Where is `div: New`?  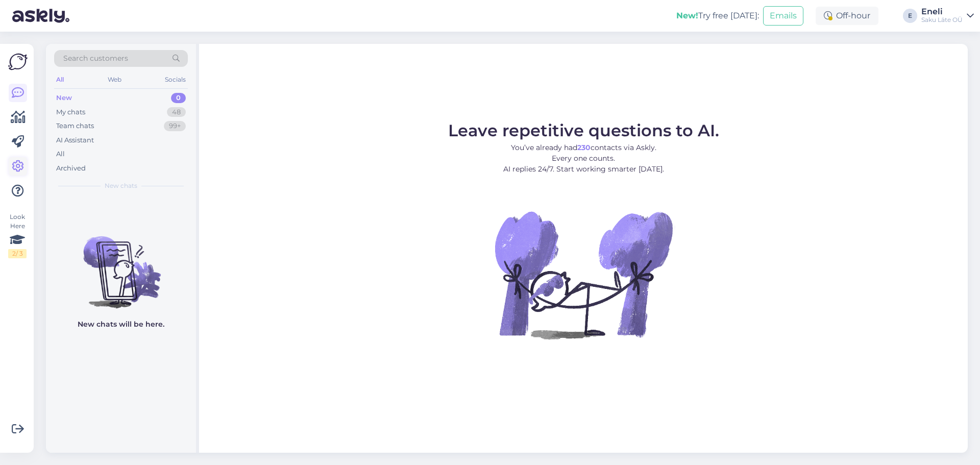
div: New is located at coordinates (64, 98).